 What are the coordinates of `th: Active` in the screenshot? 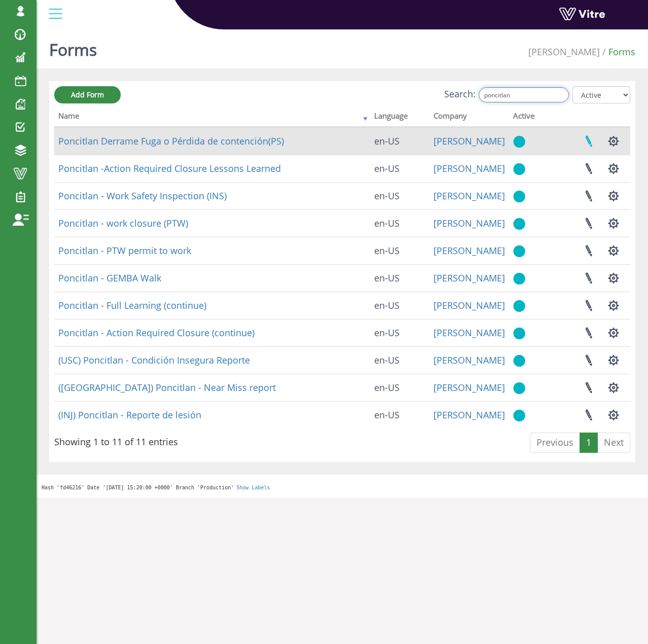 It's located at (529, 118).